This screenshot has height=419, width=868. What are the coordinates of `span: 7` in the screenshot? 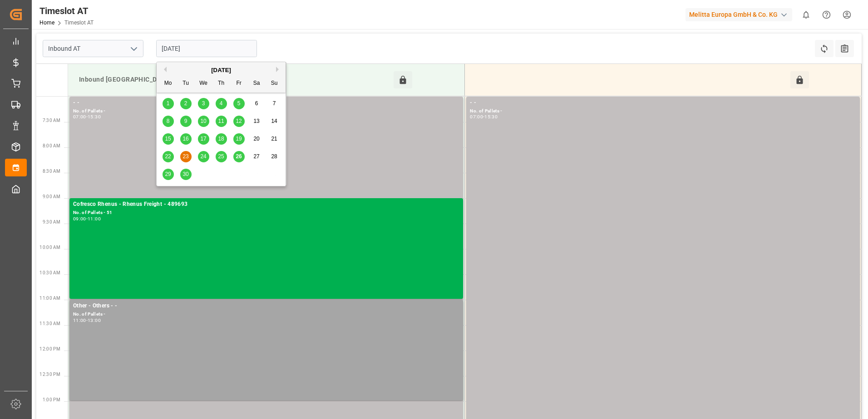 It's located at (274, 103).